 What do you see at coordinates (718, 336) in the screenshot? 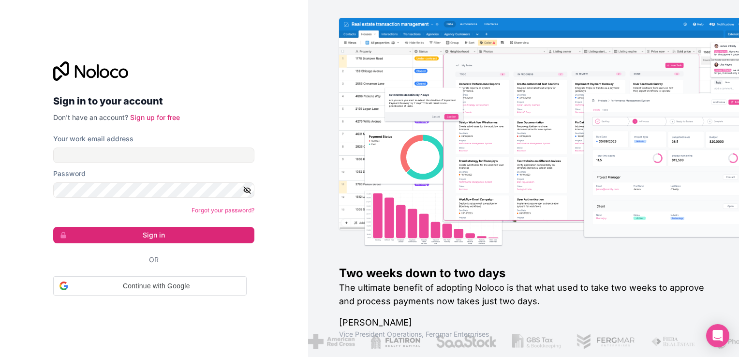
I see `div: Open Intercom Messenger` at bounding box center [718, 336].